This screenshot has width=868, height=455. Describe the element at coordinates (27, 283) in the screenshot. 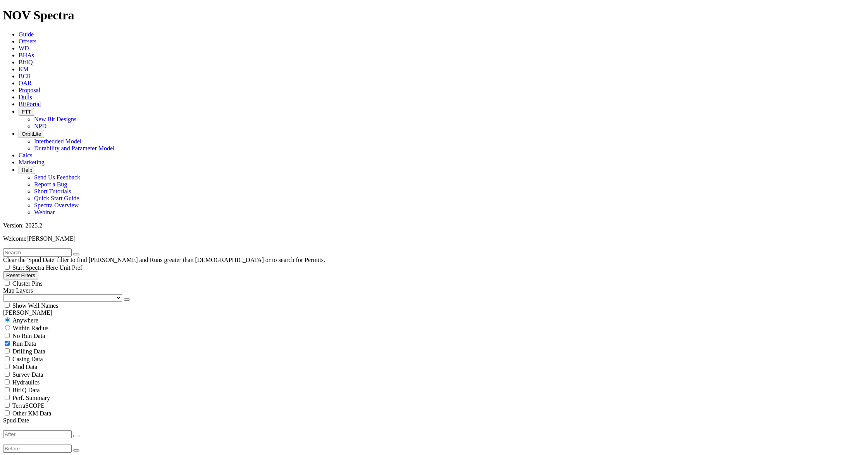

I see `span: Cluster Pins` at that location.